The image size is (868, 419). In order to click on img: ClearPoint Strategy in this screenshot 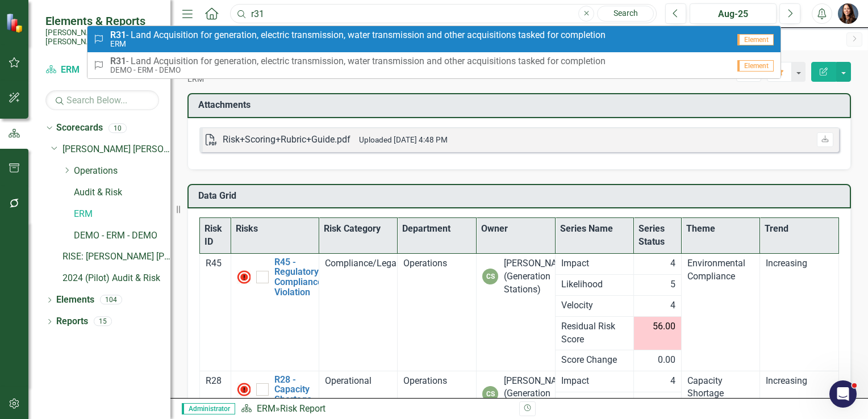, I will do `click(15, 23)`.